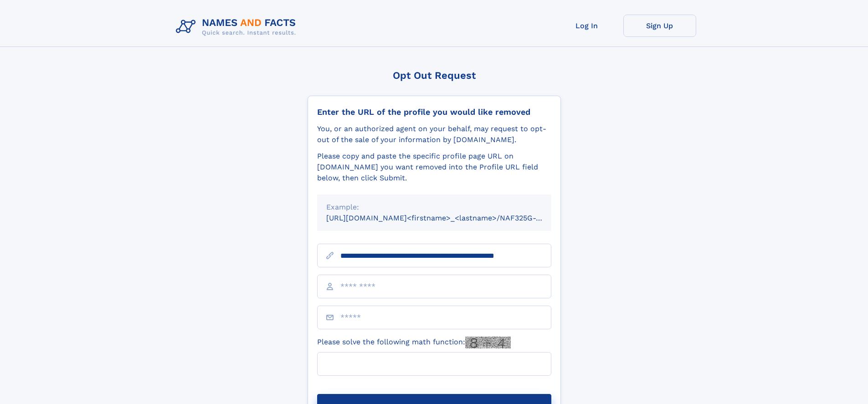  What do you see at coordinates (414, 343) in the screenshot?
I see `label: Please solve the following math function:` at bounding box center [414, 343].